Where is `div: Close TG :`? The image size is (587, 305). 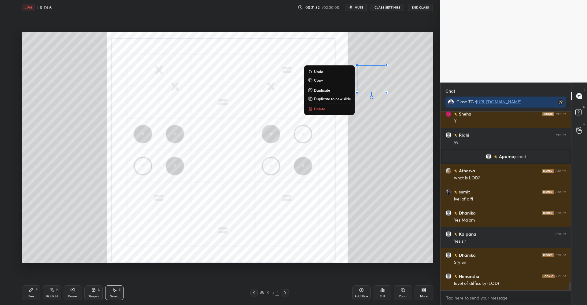 div: Close TG : is located at coordinates (501, 102).